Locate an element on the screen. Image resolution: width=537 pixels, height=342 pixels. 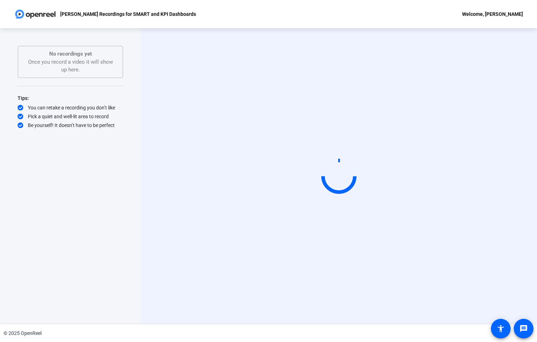
mat-icon: accessibility is located at coordinates (501, 329).